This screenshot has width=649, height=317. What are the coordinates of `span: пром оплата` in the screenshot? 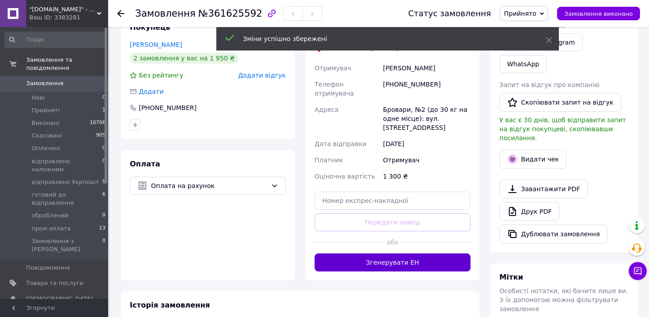 It's located at (51, 228).